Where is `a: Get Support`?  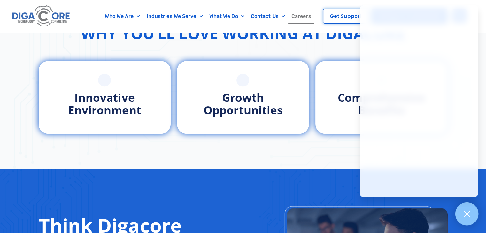
a: Get Support is located at coordinates (346, 16).